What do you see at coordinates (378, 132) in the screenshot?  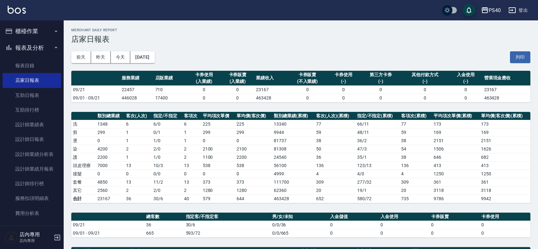 I see `td: 48 / 11` at bounding box center [378, 132].